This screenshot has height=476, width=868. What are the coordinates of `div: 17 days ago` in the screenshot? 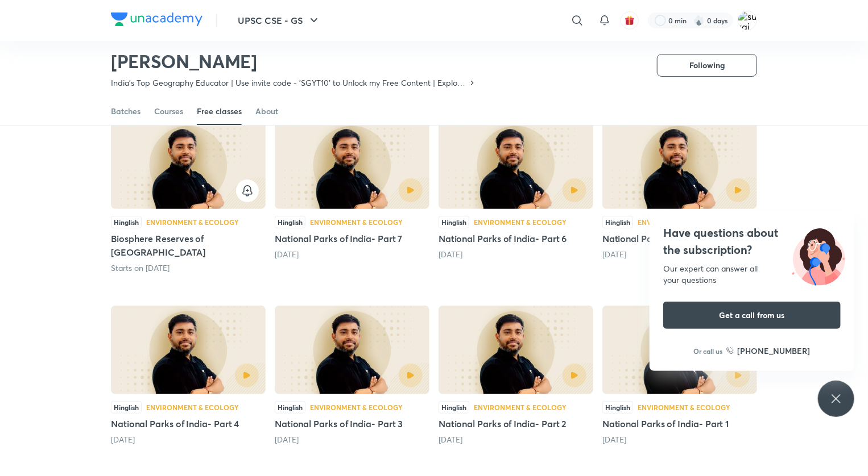 It's located at (516, 440).